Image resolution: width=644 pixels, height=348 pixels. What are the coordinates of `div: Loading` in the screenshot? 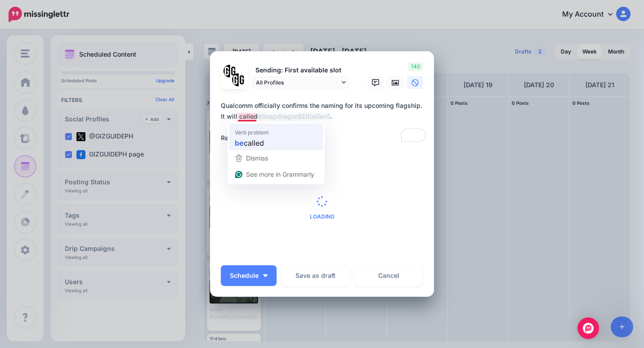 It's located at (322, 208).